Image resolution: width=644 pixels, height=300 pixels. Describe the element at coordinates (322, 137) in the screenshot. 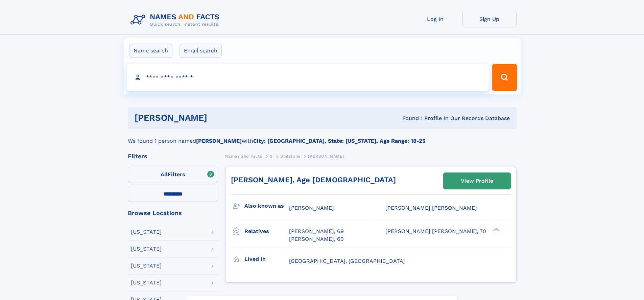

I see `div: We found 1 person named with .` at that location.